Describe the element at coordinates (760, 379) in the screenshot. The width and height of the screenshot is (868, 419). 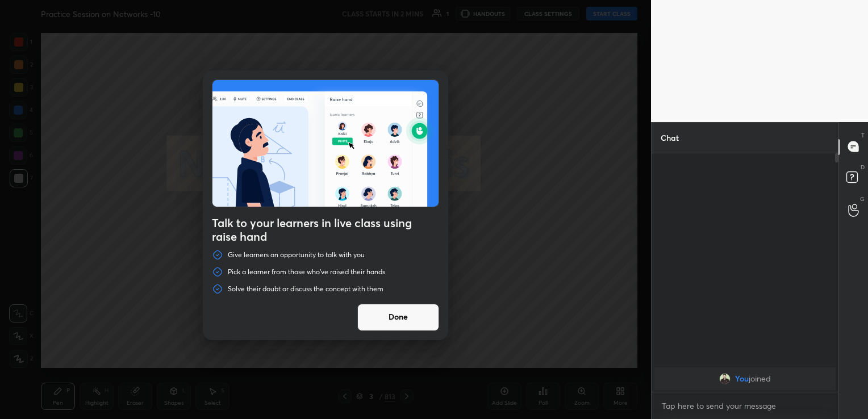
I see `span: joined` at that location.